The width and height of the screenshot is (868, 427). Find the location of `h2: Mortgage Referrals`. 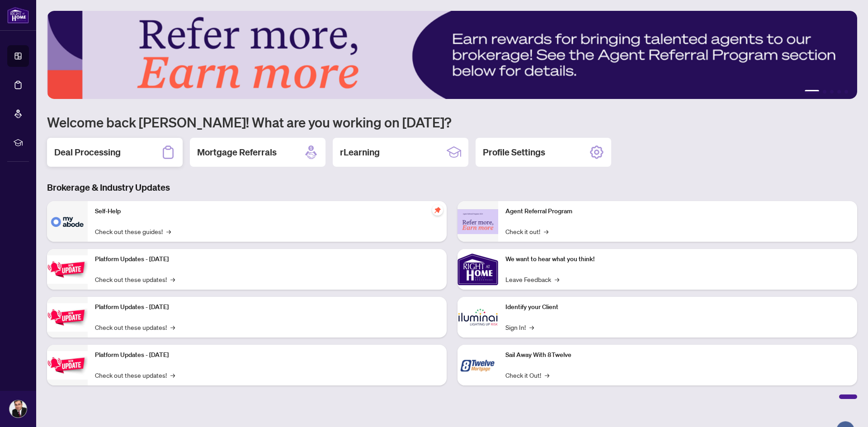

h2: Mortgage Referrals is located at coordinates (237, 152).